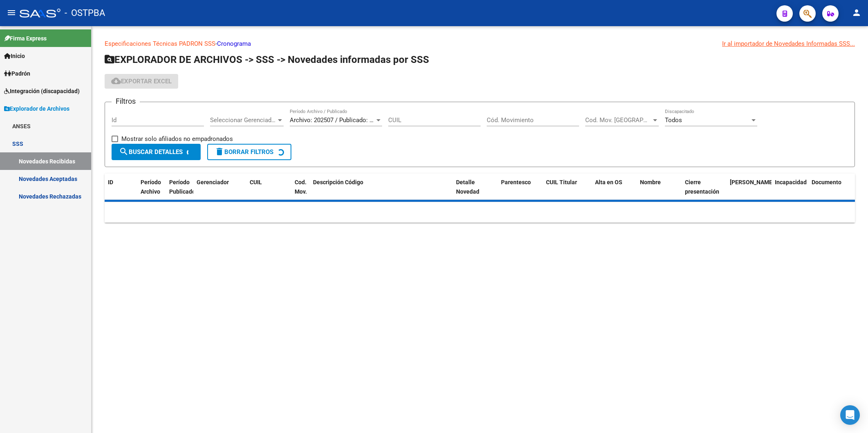  I want to click on span: Firma Express, so click(26, 38).